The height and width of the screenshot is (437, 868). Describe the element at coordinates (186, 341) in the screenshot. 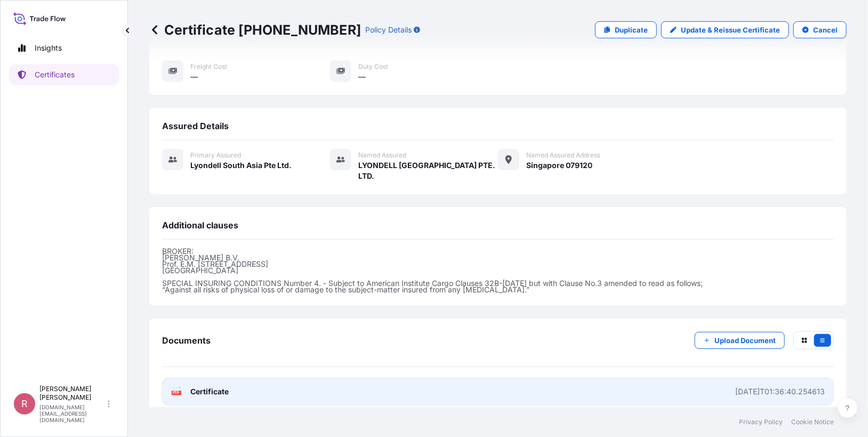

I see `span: Documents` at that location.